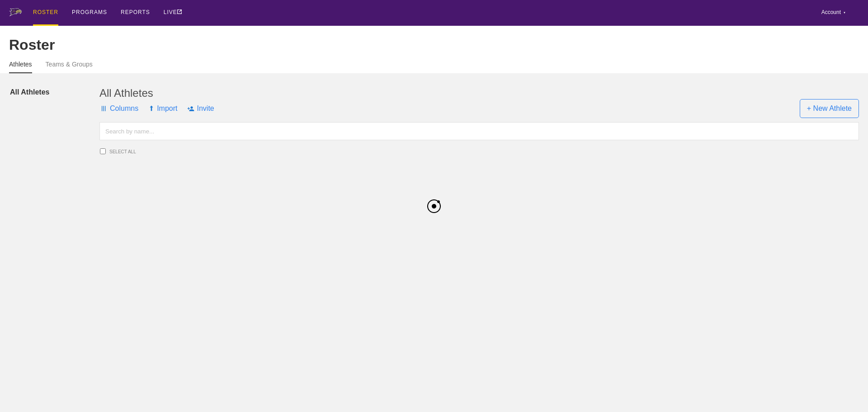  Describe the element at coordinates (479, 131) in the screenshot. I see `input: Search by name...` at that location.